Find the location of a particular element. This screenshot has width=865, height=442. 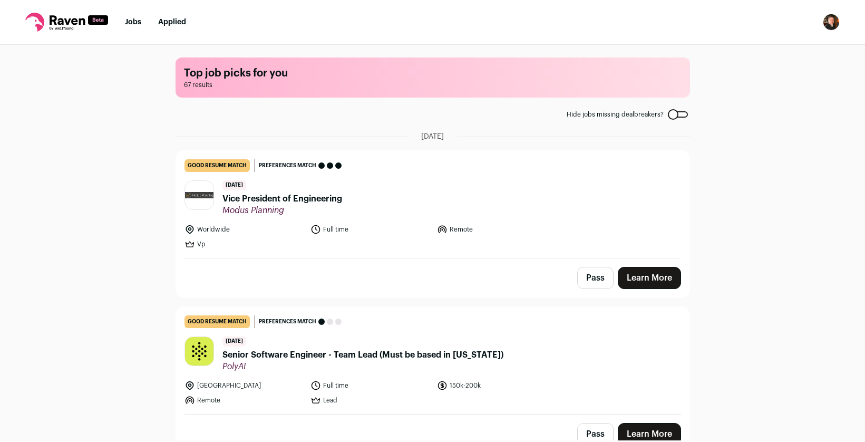

button: Open dropdown is located at coordinates (831, 22).